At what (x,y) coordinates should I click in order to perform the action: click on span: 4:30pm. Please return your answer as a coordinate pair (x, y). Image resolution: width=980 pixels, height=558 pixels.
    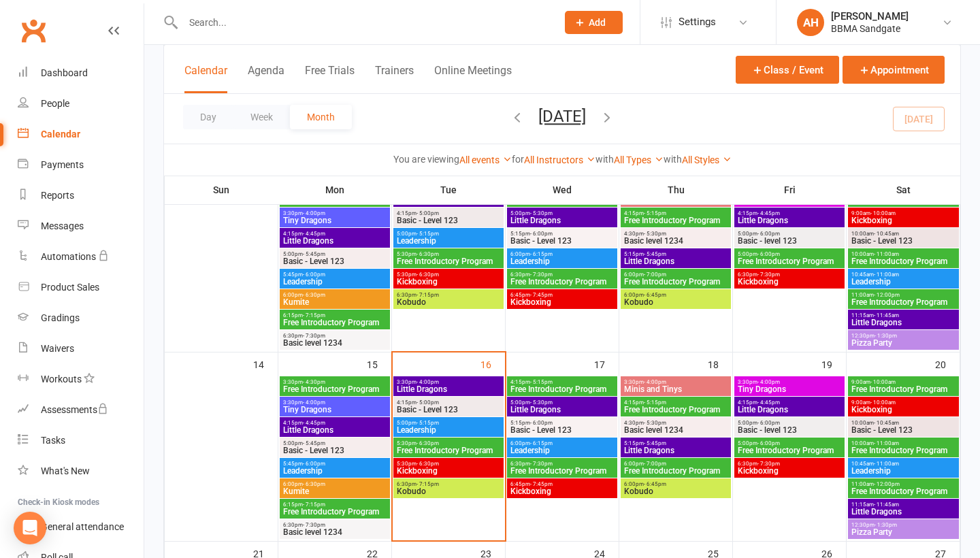
    Looking at the image, I should click on (676, 423).